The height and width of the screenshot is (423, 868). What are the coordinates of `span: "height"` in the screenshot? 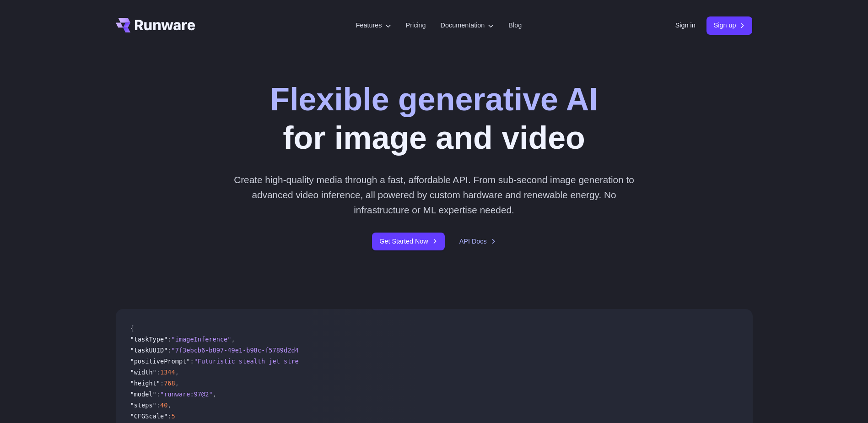 It's located at (145, 383).